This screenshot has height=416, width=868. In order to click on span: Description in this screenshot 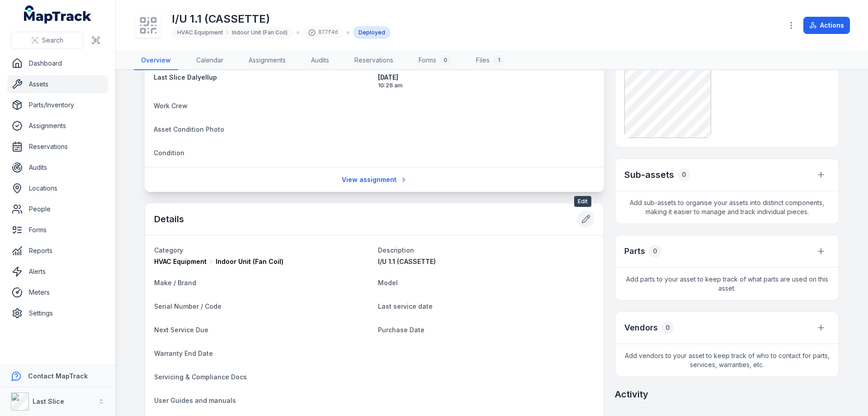, I will do `click(396, 250)`.